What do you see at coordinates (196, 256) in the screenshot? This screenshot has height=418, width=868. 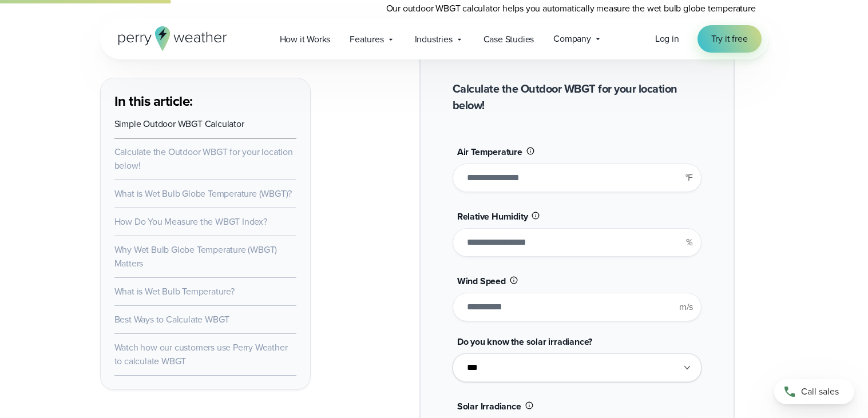 I see `a: Why Wet Bulb Globe Temperature (WBGT) Matters` at bounding box center [196, 256].